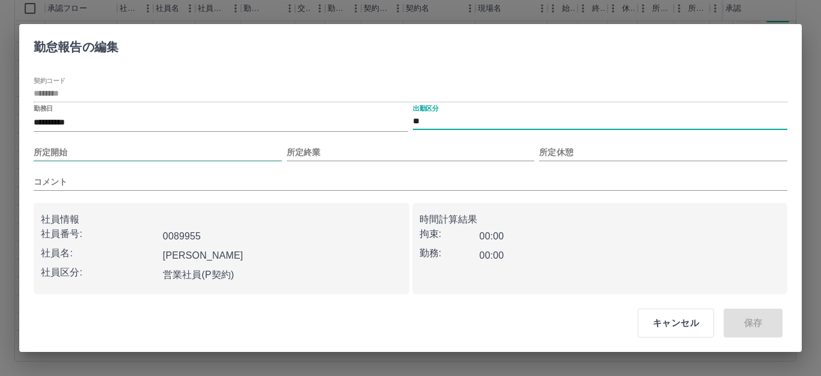  I want to click on p: 勤務:, so click(450, 253).